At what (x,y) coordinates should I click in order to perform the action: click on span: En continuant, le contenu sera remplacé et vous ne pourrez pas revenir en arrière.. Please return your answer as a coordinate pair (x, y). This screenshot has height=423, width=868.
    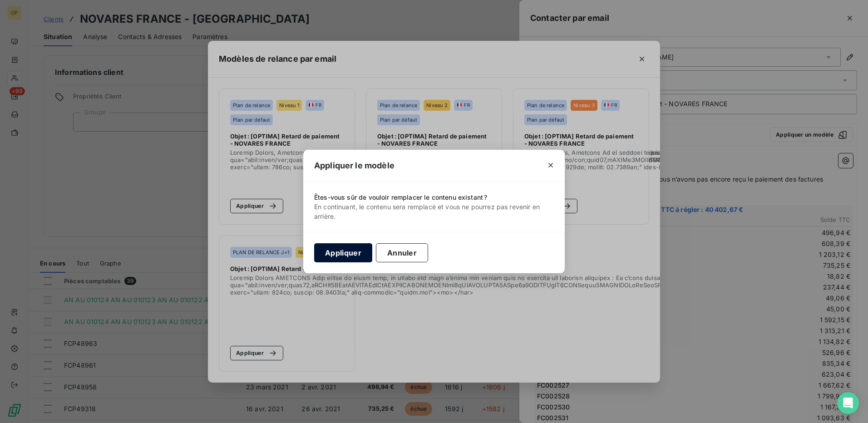
    Looking at the image, I should click on (427, 212).